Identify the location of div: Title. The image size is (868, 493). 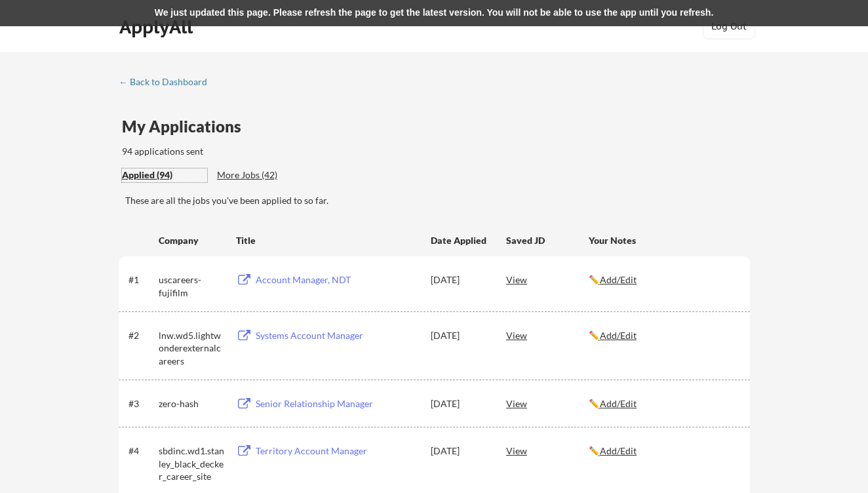
(327, 241).